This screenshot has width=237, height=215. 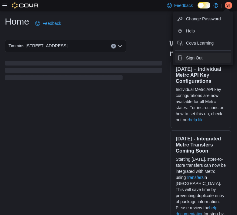 I want to click on span: Help, so click(x=190, y=31).